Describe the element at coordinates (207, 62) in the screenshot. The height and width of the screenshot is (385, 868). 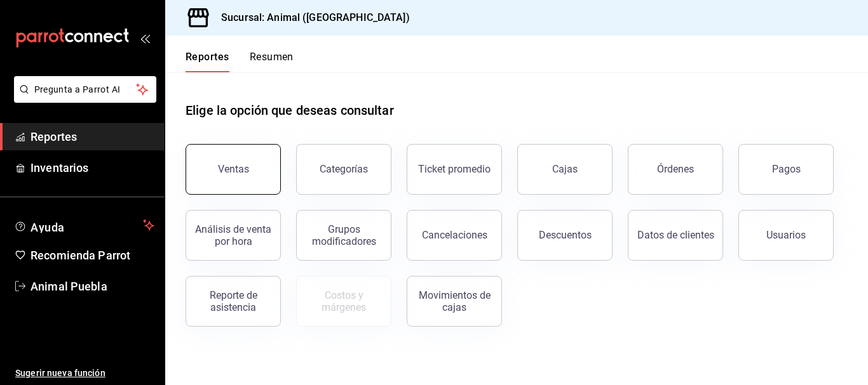
I see `button: Reportes` at that location.